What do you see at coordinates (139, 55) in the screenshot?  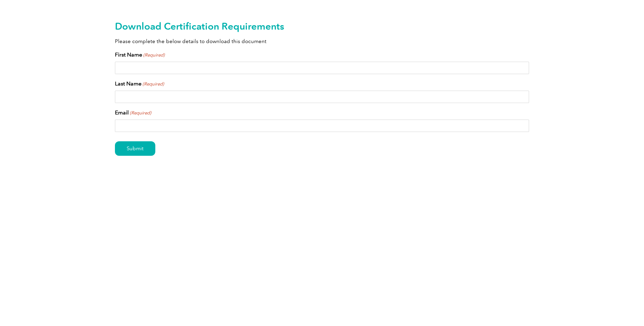 I see `label: First Name` at bounding box center [139, 55].